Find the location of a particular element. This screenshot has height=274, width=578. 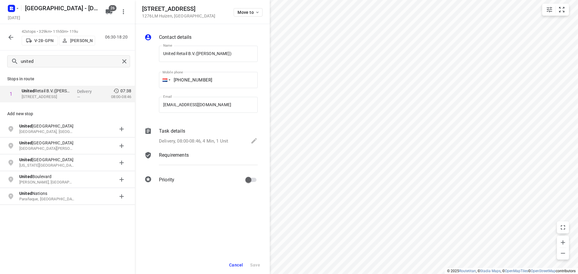

button: V-28-GPN is located at coordinates (40, 41).